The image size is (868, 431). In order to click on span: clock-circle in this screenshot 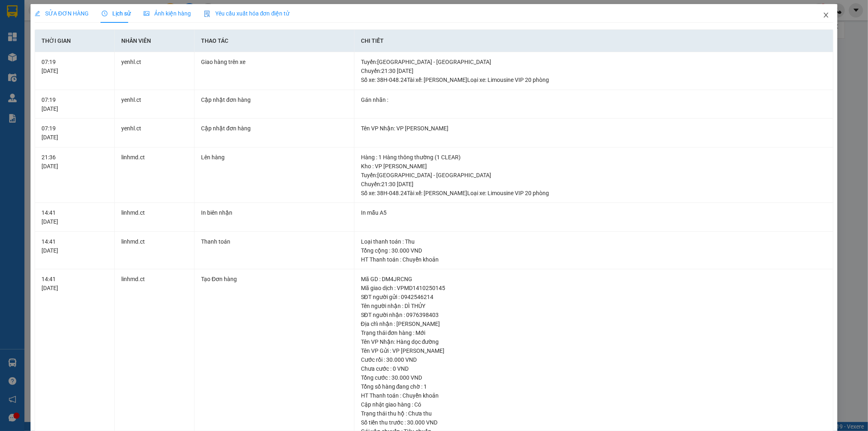, I will do `click(104, 14)`.